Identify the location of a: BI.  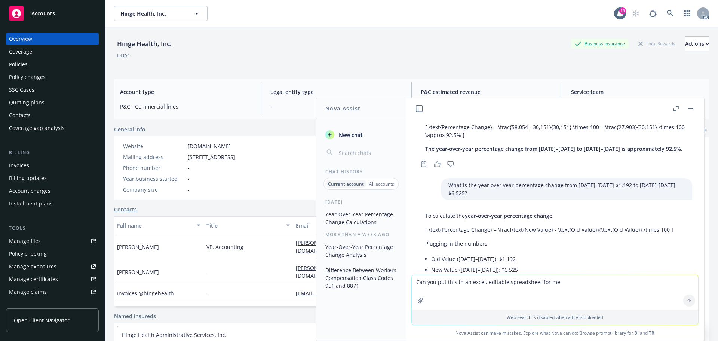
(637, 333).